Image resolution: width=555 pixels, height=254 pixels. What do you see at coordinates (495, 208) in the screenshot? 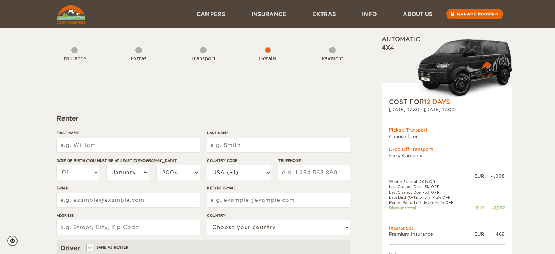
I see `div: -2,307` at bounding box center [495, 208].